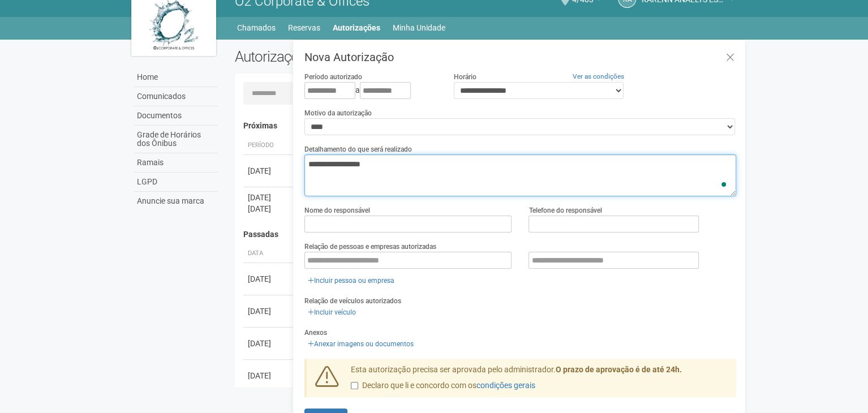 The width and height of the screenshot is (868, 413). I want to click on label: Nome do responsável, so click(337, 211).